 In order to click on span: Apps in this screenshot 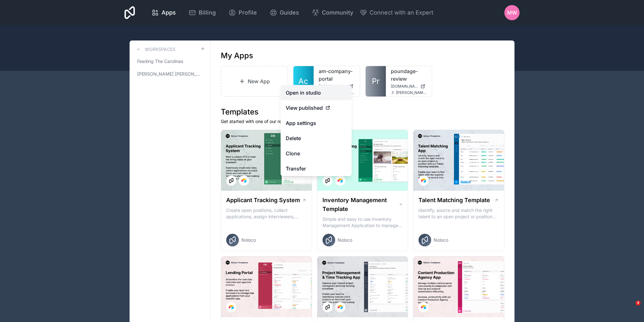, I will do `click(169, 13)`.